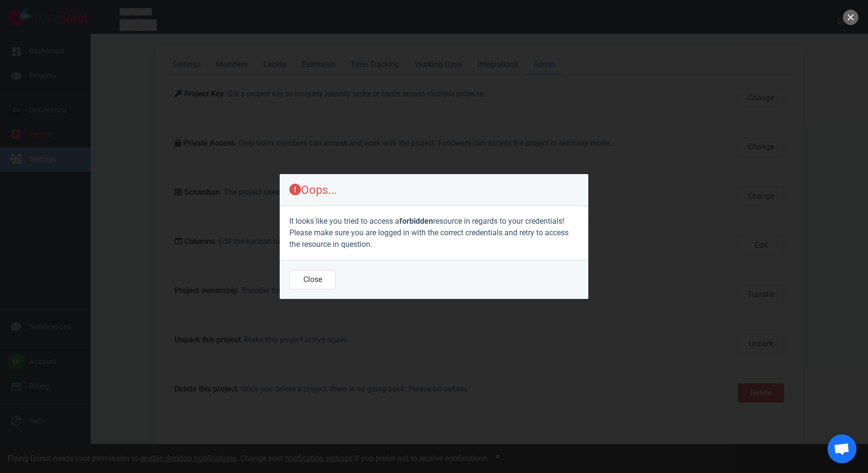  Describe the element at coordinates (434, 233) in the screenshot. I see `section: It looks like you tried to access a resource in regards to your credentials! Please make sure you...` at that location.